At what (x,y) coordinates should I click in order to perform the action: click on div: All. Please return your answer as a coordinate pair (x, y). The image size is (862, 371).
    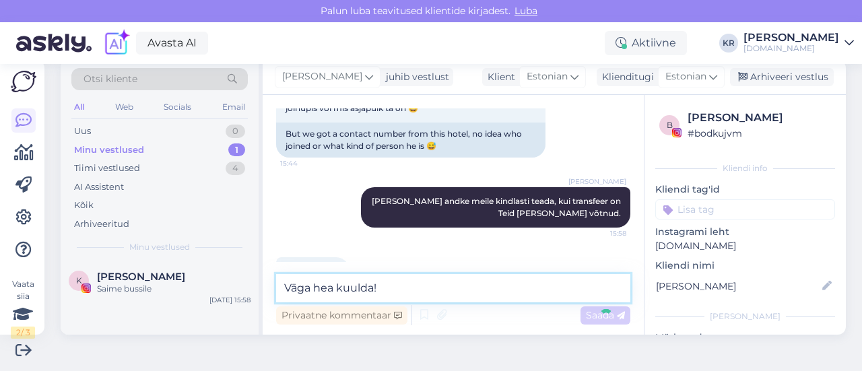
    Looking at the image, I should click on (79, 107).